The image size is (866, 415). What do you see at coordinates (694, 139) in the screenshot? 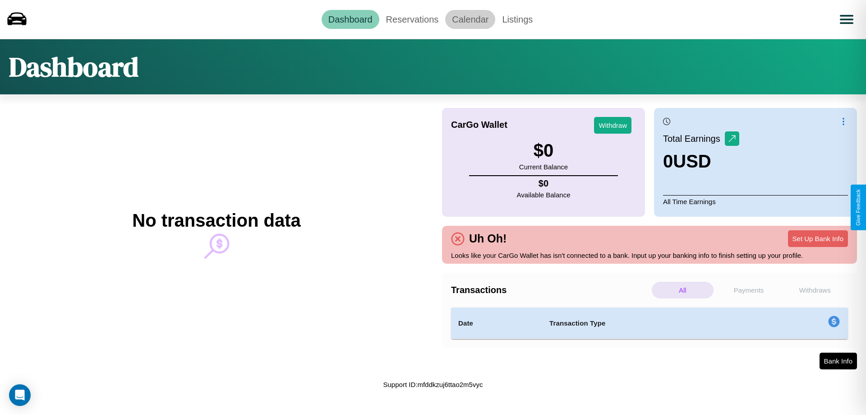
I see `p: Total Earnings` at bounding box center [694, 139].